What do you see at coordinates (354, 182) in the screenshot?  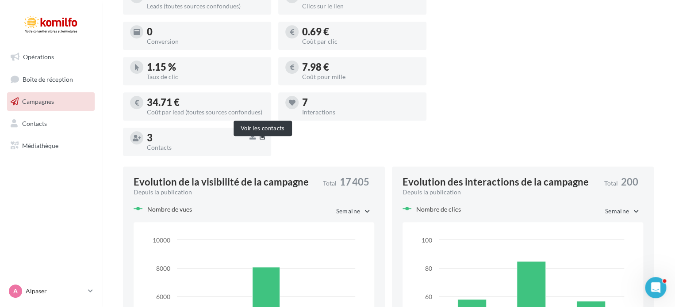 I see `span: 17 405` at bounding box center [354, 182].